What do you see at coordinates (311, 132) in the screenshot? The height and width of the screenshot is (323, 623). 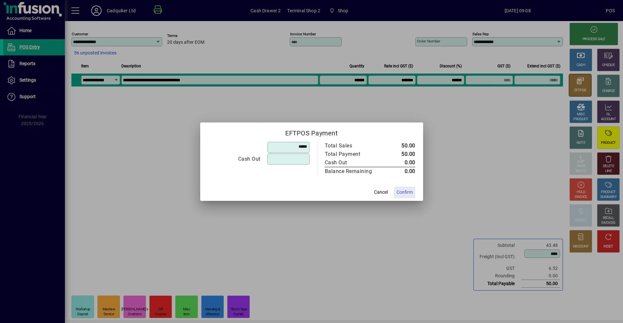 I see `h2: EFTPOS Payment` at bounding box center [311, 132].